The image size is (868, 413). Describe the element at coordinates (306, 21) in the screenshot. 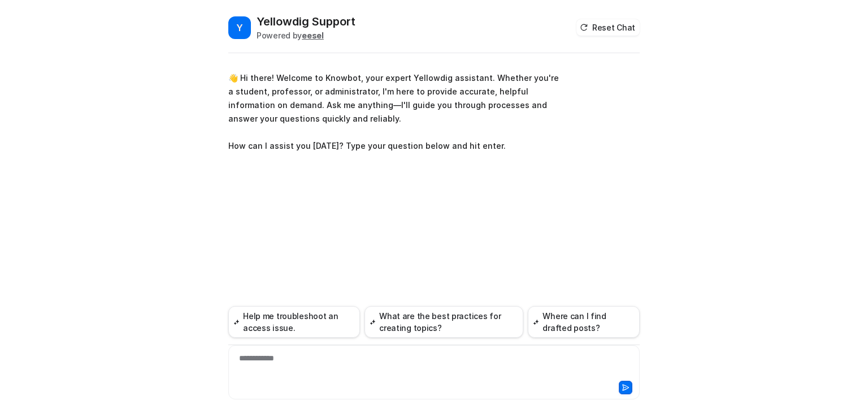

I see `h2: Yellowdig Support` at that location.